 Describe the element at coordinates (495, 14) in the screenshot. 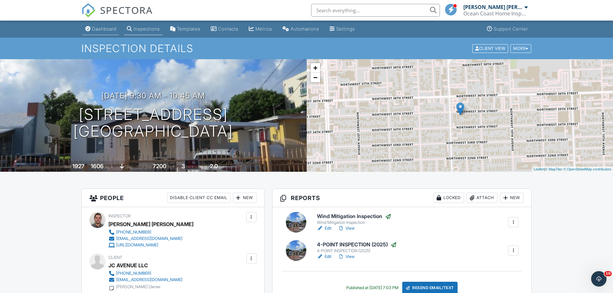

I see `div: Ocean Coast Home Inspections` at that location.